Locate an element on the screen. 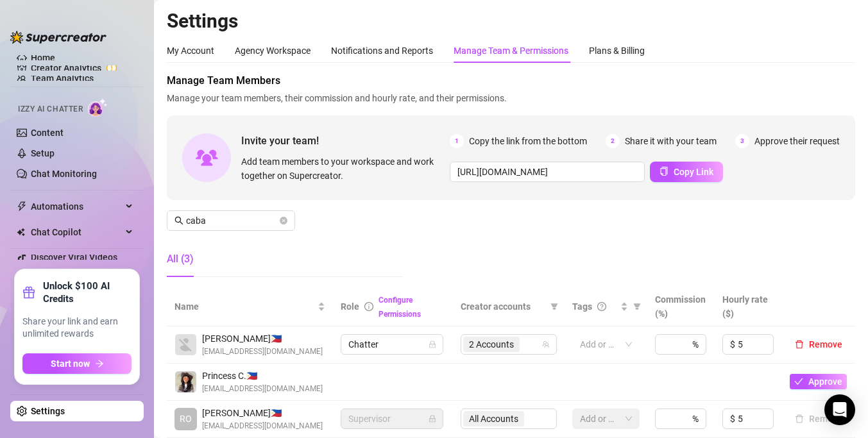  div: Manage Team & Permissions is located at coordinates (510, 51).